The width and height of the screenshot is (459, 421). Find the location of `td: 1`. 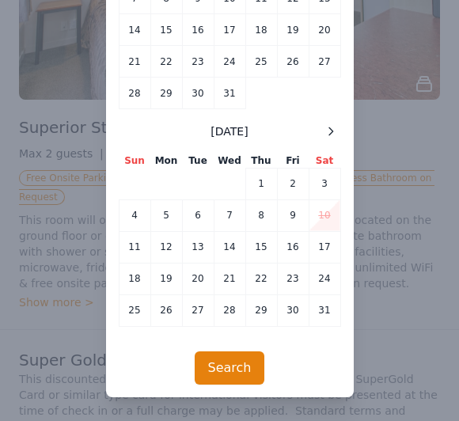

td: 1 is located at coordinates (261, 183).